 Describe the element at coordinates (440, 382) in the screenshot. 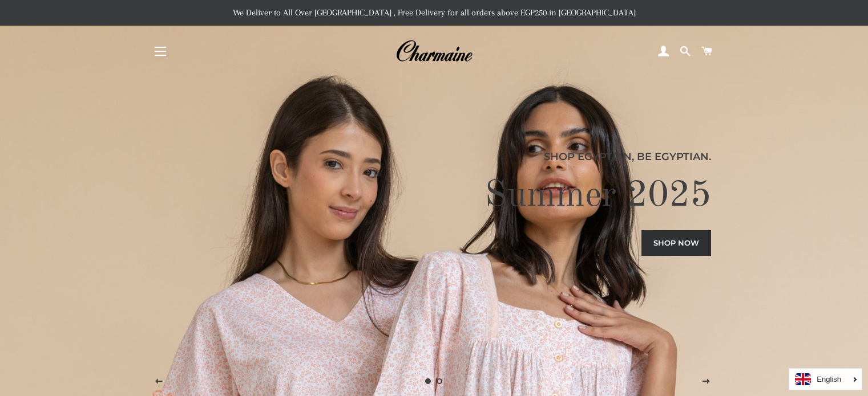

I see `a: Load slide 2` at that location.